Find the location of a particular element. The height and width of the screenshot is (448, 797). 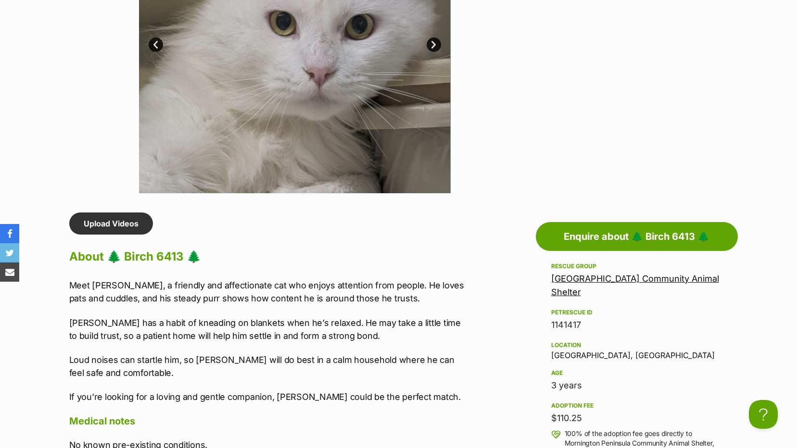

h4: Medical notes is located at coordinates (268, 422).